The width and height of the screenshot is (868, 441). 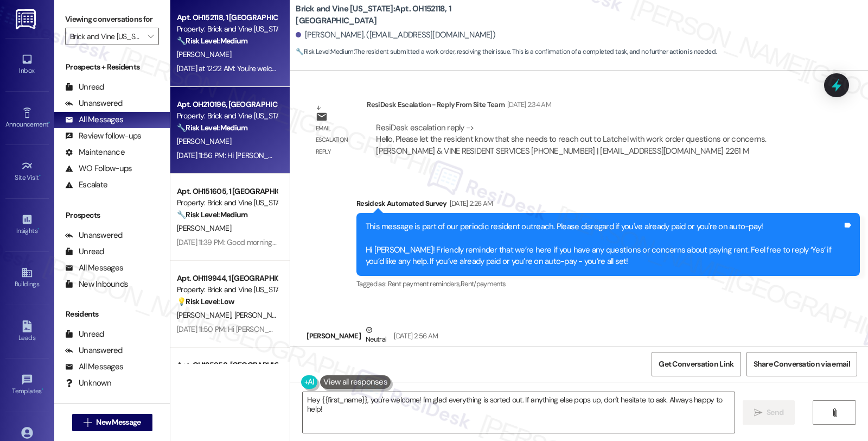 I want to click on a: Insights •, so click(x=27, y=225).